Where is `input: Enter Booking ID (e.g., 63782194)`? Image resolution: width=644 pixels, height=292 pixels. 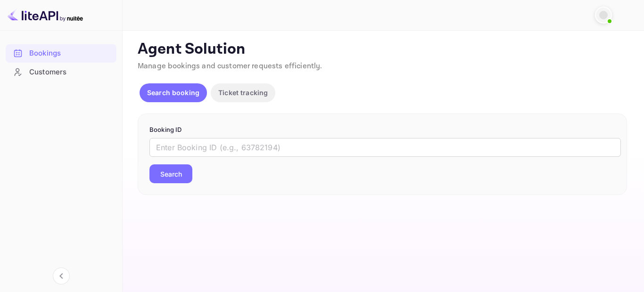 input: Enter Booking ID (e.g., 63782194) is located at coordinates (385, 147).